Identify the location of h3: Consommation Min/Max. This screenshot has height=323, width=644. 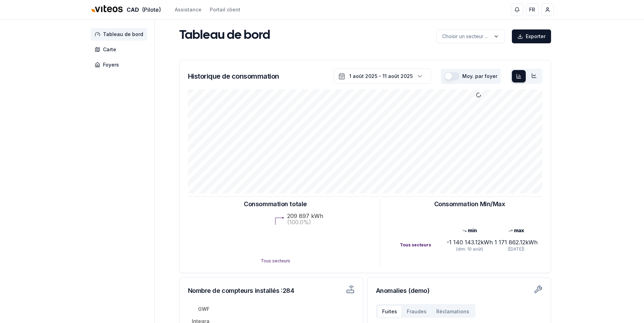
(470, 204).